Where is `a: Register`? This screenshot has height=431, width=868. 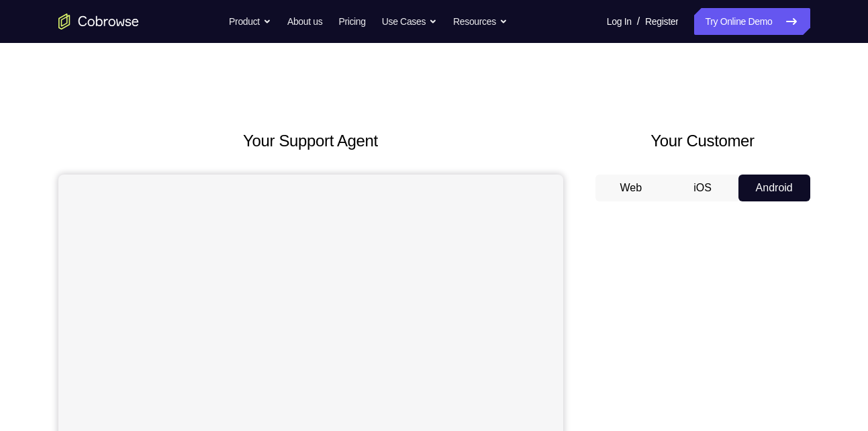
a: Register is located at coordinates (661, 22).